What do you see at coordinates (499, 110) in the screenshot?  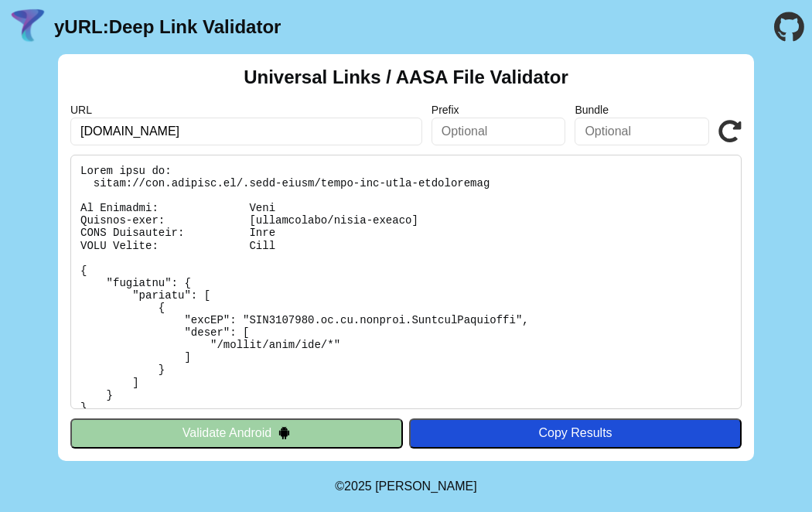 I see `label: Prefix` at bounding box center [499, 110].